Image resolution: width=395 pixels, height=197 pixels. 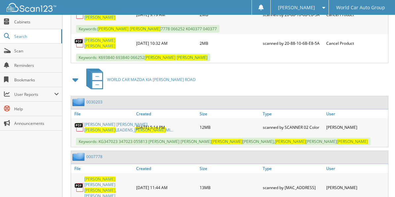 I want to click on div: scanned by SCANNER 02 Color, so click(x=293, y=127).